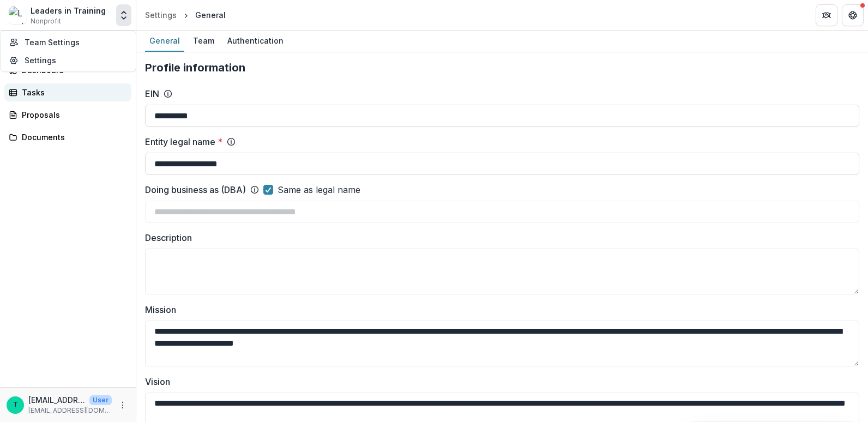  Describe the element at coordinates (203, 41) in the screenshot. I see `div: Team` at that location.